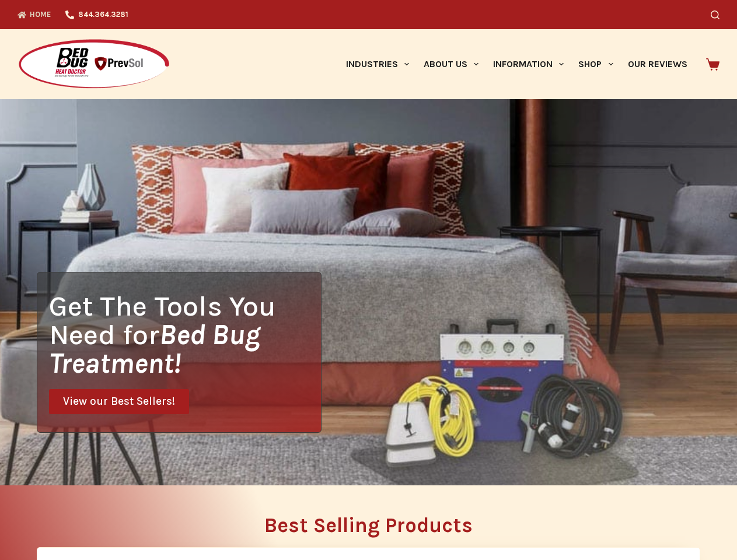 The image size is (737, 560). What do you see at coordinates (119, 401) in the screenshot?
I see `span: View our Best Sellers!` at bounding box center [119, 401].